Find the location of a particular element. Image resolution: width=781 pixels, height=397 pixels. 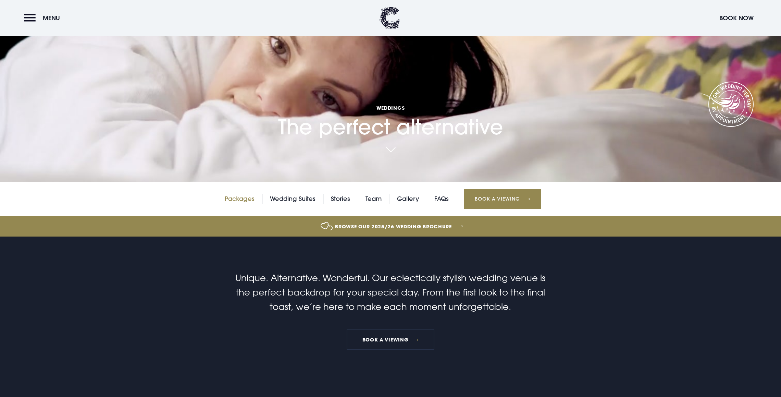

img: Clandeboye Lodge is located at coordinates (390, 18).